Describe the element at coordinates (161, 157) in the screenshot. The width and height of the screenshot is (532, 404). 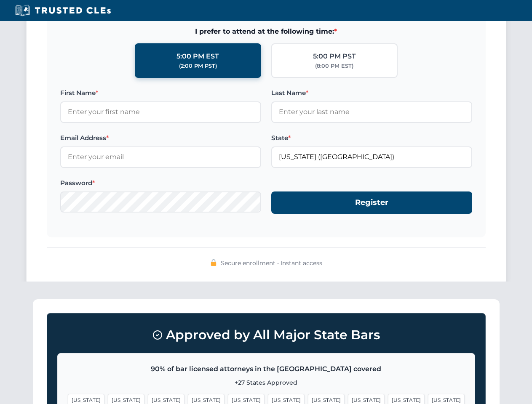
I see `input: Enter your email` at that location.